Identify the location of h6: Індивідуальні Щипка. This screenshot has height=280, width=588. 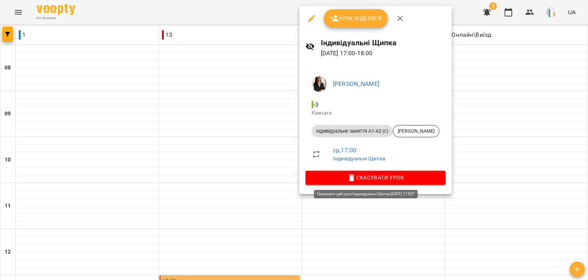
(383, 43).